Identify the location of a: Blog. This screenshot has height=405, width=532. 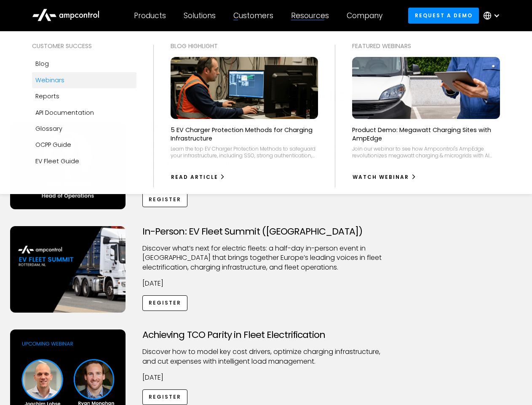
(84, 64).